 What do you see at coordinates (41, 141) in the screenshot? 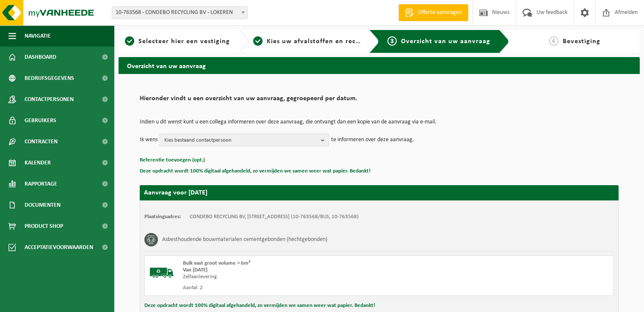
I see `span: Contracten` at bounding box center [41, 141].